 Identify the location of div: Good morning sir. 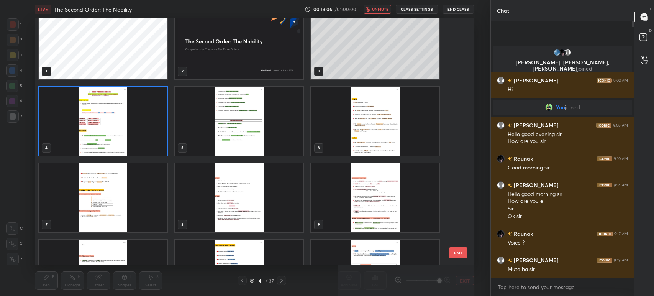
(568, 168).